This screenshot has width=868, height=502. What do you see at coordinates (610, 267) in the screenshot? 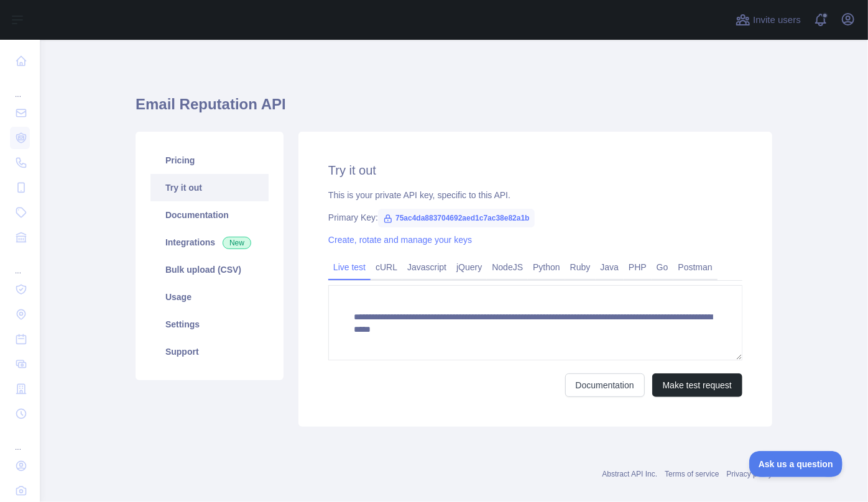
I see `a: Java` at bounding box center [610, 267].